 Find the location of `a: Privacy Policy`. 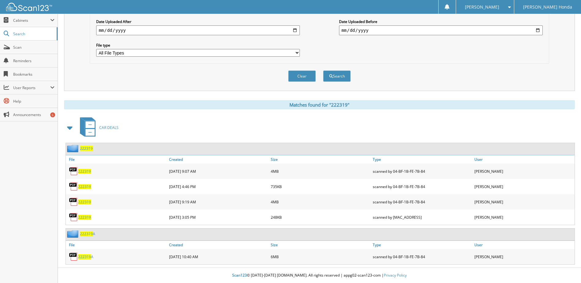

a: Privacy Policy is located at coordinates (395, 275).